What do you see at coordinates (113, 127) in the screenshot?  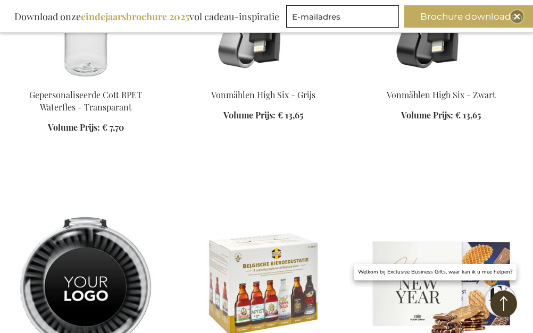 I see `span: € 7,70` at bounding box center [113, 127].